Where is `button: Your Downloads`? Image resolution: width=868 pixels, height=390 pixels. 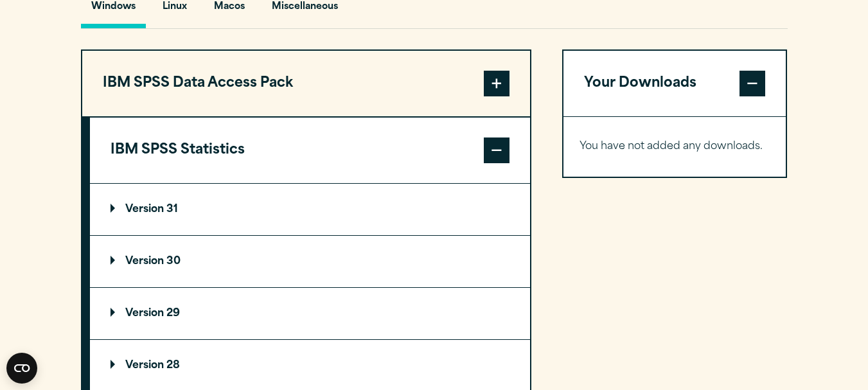 button: Your Downloads is located at coordinates (674, 83).